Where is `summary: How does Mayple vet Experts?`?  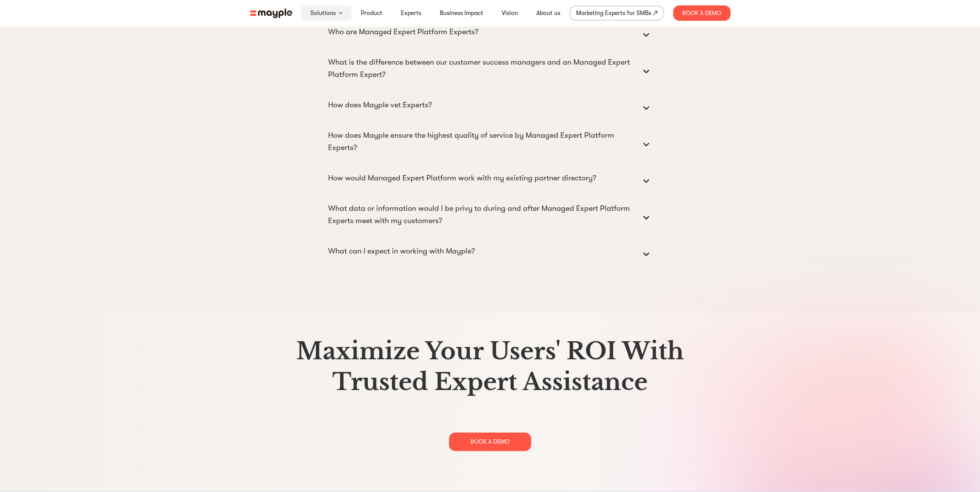
summary: How does Mayple vet Experts? is located at coordinates (490, 108).